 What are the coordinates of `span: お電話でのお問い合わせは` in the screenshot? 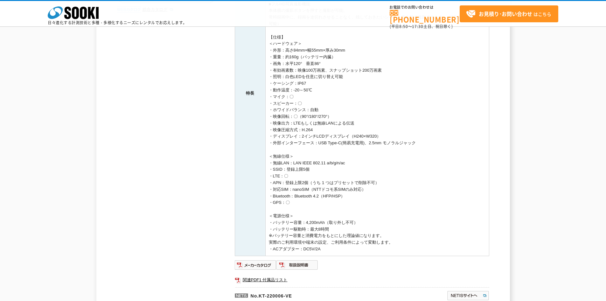 It's located at (425, 7).